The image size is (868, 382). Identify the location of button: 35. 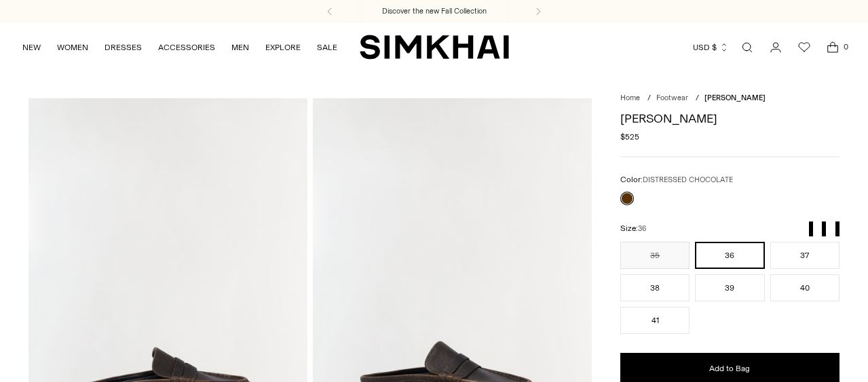
(654, 256).